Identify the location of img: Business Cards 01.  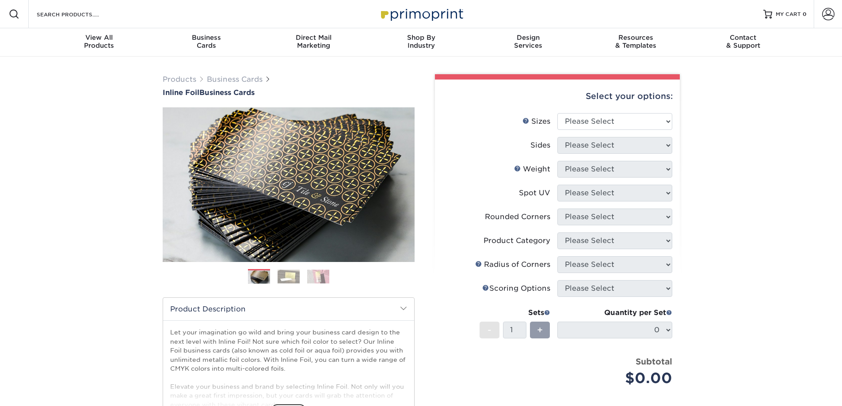
(259, 277).